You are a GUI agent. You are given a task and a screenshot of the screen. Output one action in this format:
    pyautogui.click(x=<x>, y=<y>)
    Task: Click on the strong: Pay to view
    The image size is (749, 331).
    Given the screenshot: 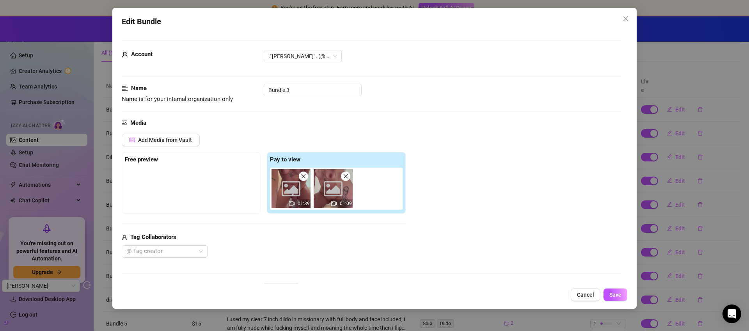 What is the action you would take?
    pyautogui.click(x=285, y=160)
    